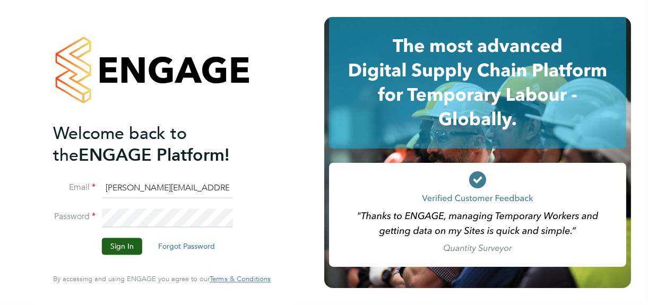  I want to click on span: Welcome back to the, so click(120, 144).